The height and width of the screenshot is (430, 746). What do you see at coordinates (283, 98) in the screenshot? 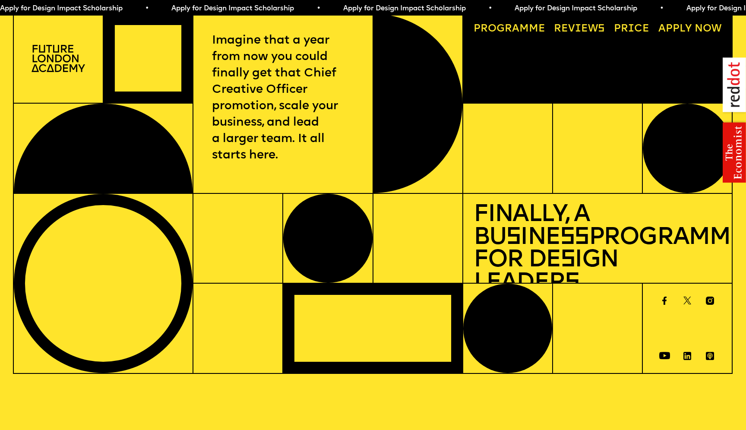
I see `p: Imagine that a year from now you could finally get that Chief Creative Officer promotion, scale y...` at bounding box center [283, 98].